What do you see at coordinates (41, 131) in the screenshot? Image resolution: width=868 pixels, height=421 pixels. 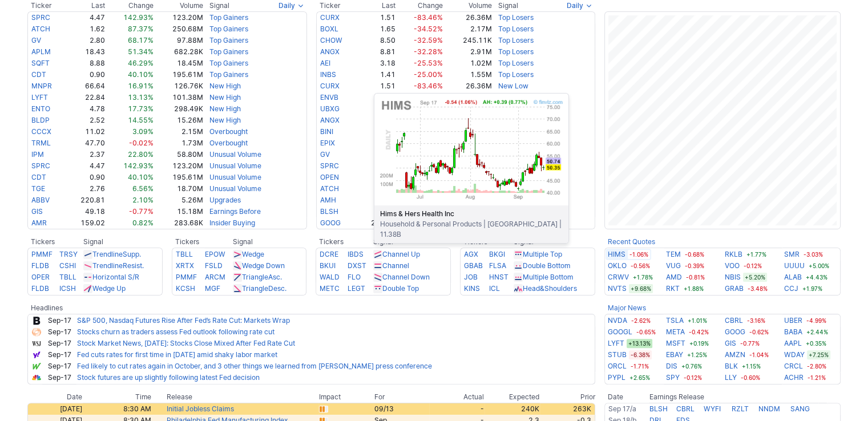 I see `a: CCCX` at bounding box center [41, 131].